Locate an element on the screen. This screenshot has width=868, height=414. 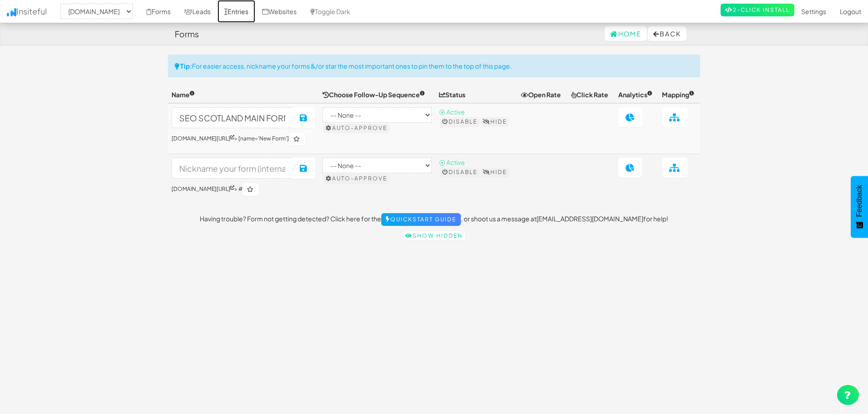
th: Status is located at coordinates (476, 94).